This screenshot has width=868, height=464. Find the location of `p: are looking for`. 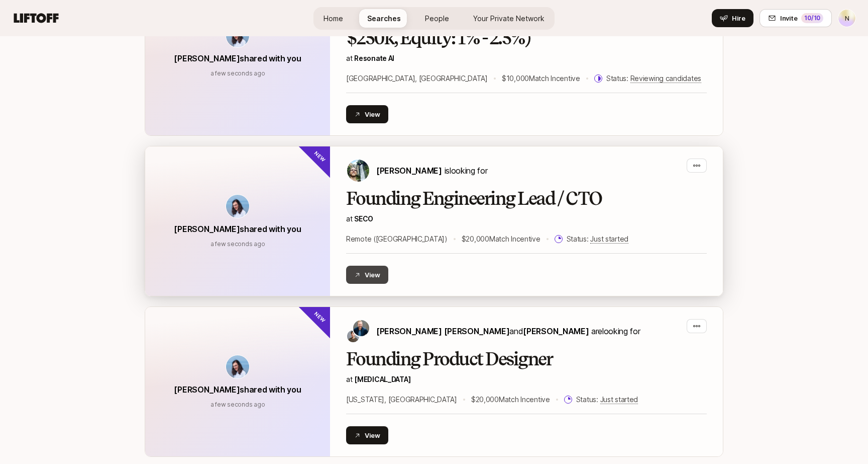

p: are looking for is located at coordinates (508, 331).